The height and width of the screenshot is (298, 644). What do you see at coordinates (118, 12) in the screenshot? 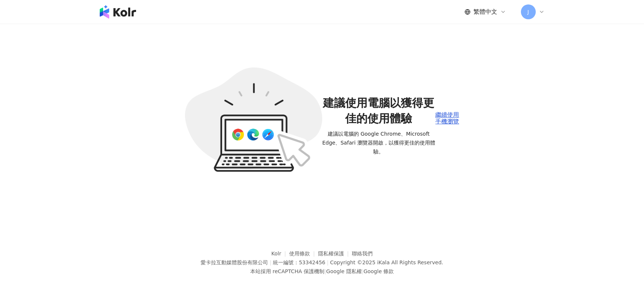
I see `img: logo` at bounding box center [118, 12].